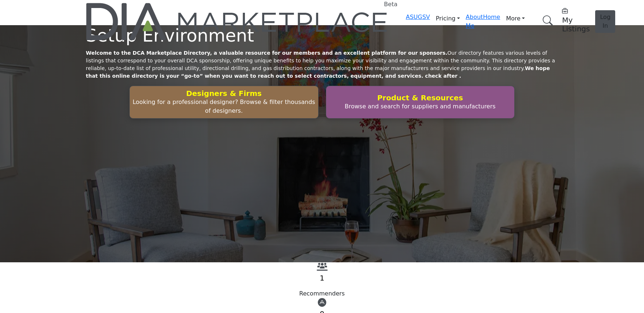 This screenshot has height=313, width=644. I want to click on a: View Recommenders, so click(322, 268).